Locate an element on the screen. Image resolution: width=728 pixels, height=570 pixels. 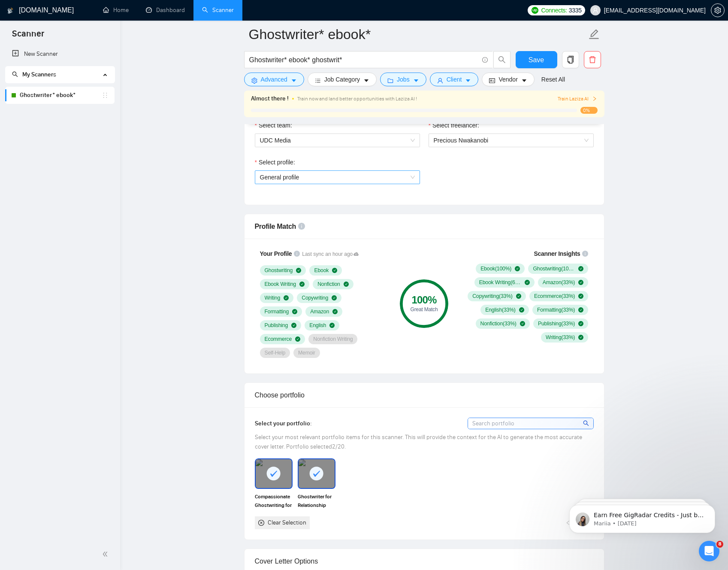
span: edit is located at coordinates (594, 35).